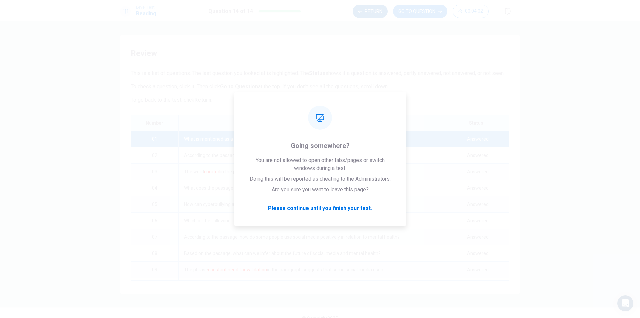  Describe the element at coordinates (146, 7) in the screenshot. I see `span: Level Test` at that location.